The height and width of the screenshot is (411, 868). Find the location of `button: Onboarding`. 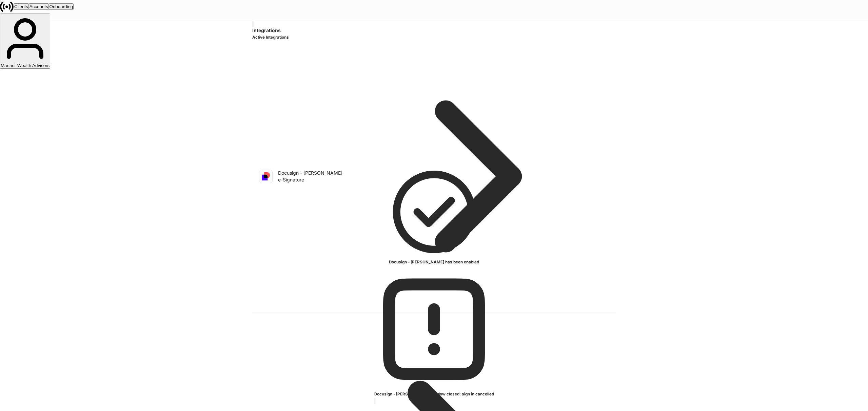

button: Onboarding is located at coordinates (61, 7).